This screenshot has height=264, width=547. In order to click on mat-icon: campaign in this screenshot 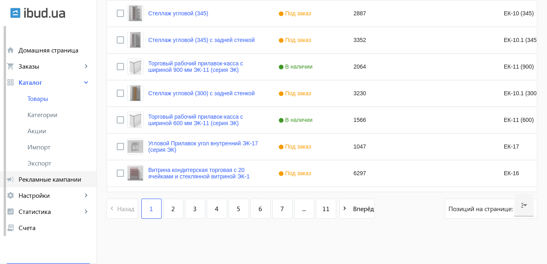, I will do `click(11, 179)`.